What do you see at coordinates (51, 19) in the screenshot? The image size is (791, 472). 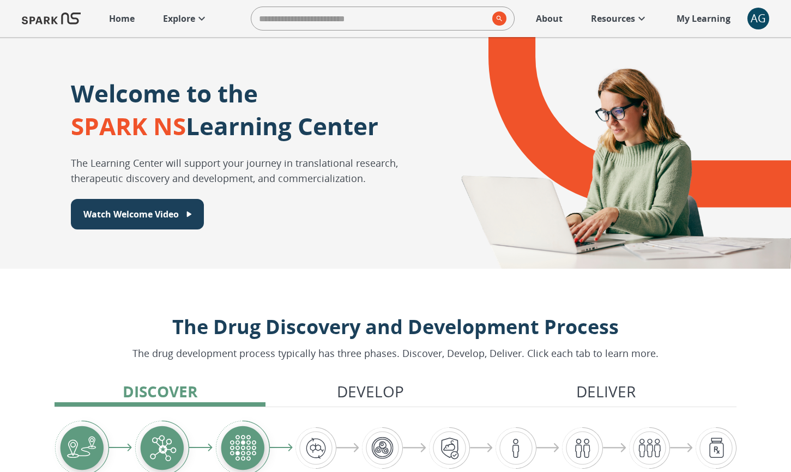 I see `img: Logo of SPARK at Stanford` at bounding box center [51, 19].